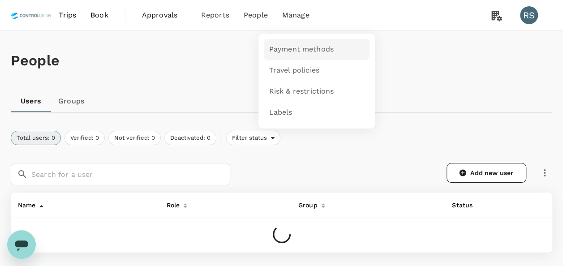 This screenshot has height=266, width=563. I want to click on div: Filter status, so click(253, 138).